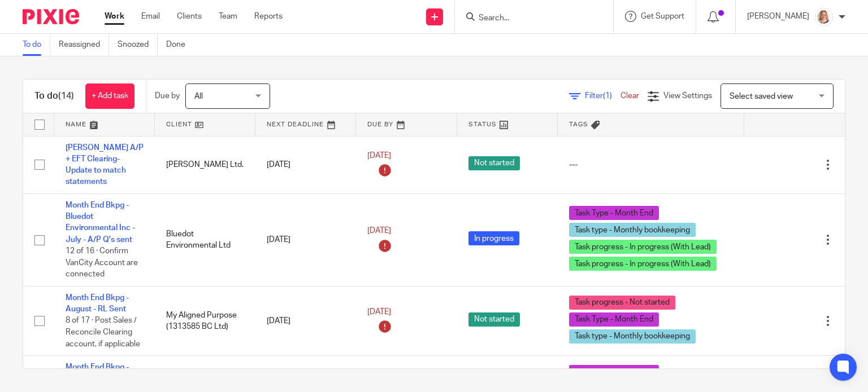 The width and height of the screenshot is (868, 392). Describe the element at coordinates (227, 16) in the screenshot. I see `a: Team` at that location.